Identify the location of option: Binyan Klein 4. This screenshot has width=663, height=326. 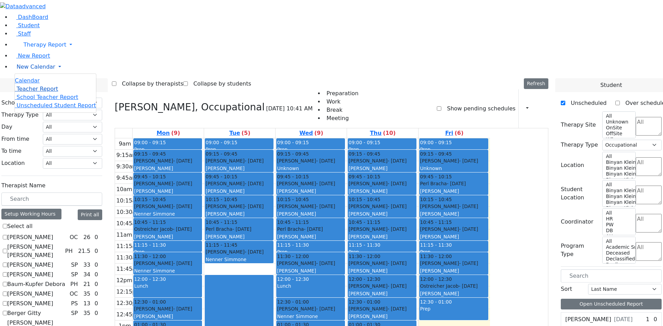
(618, 168).